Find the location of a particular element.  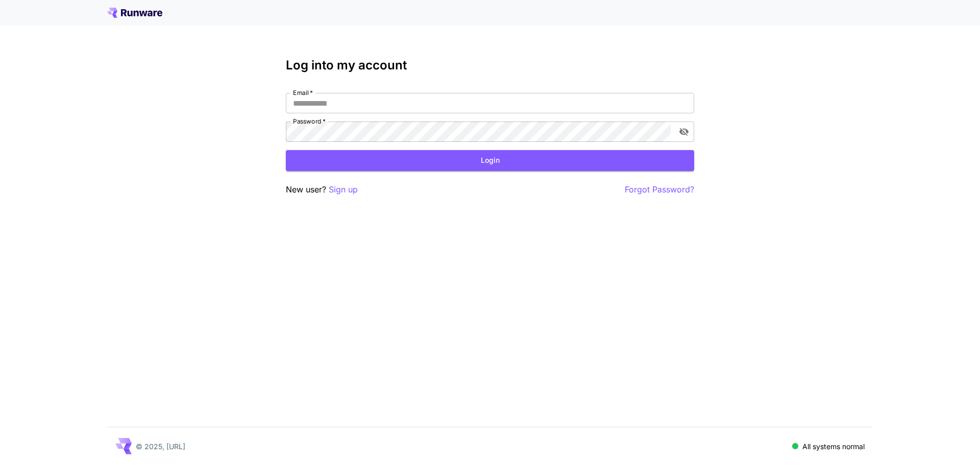

button: Forgot Password? is located at coordinates (659, 190).